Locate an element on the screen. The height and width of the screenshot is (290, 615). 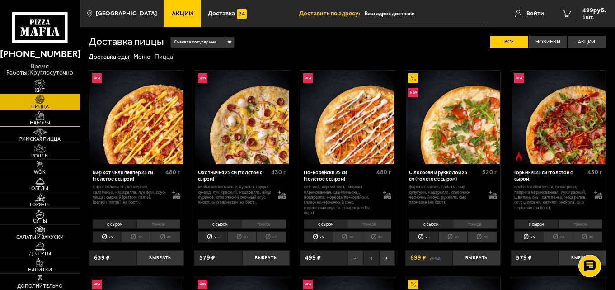
div: С лососем и рукколой 25 см (толстое с сыром) is located at coordinates (444, 175).